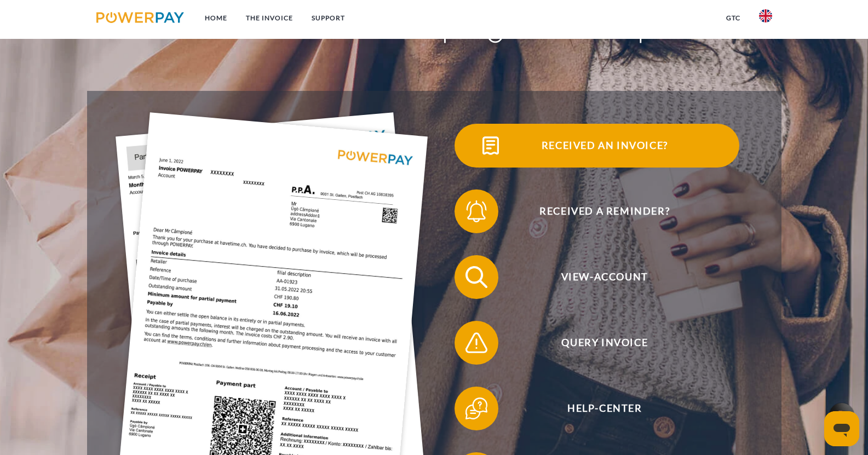  I want to click on a: Support, so click(328, 18).